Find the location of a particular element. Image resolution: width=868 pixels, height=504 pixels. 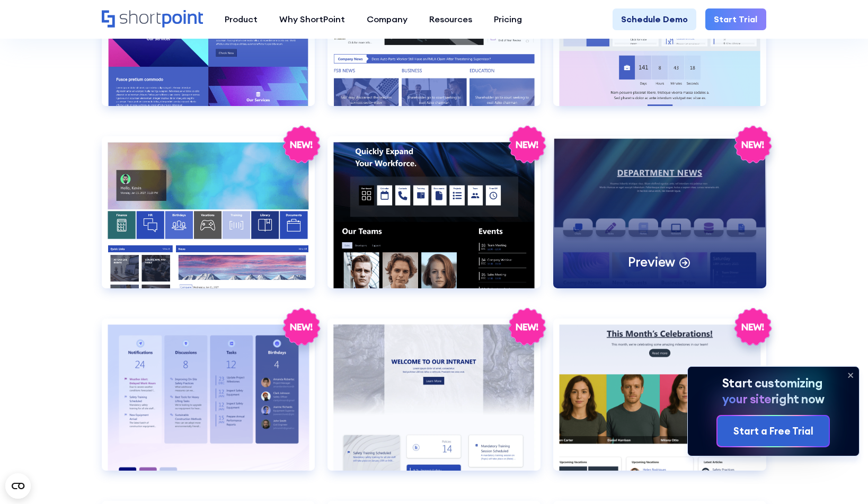

a: Pricing is located at coordinates (508, 19).